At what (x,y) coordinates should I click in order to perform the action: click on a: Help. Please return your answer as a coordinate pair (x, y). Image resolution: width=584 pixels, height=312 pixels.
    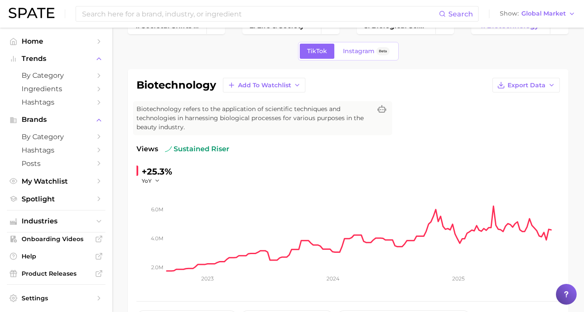
    Looking at the image, I should click on (56, 256).